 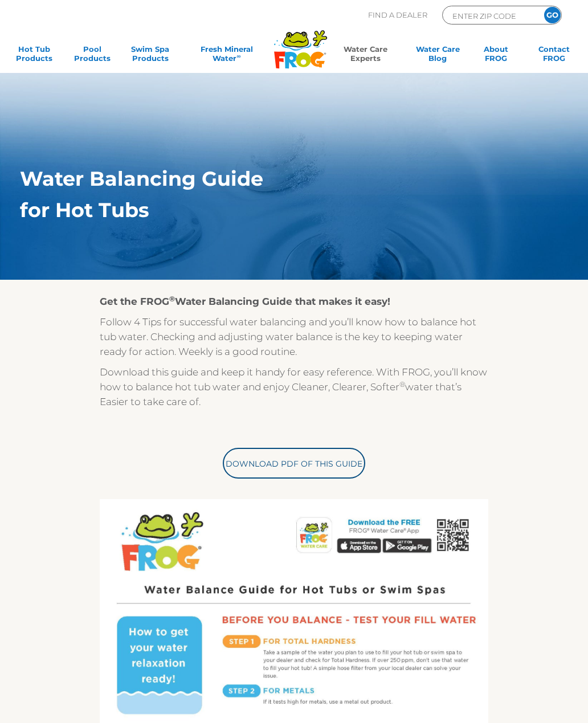 I want to click on h1: Water Balancing Guide, so click(x=273, y=179).